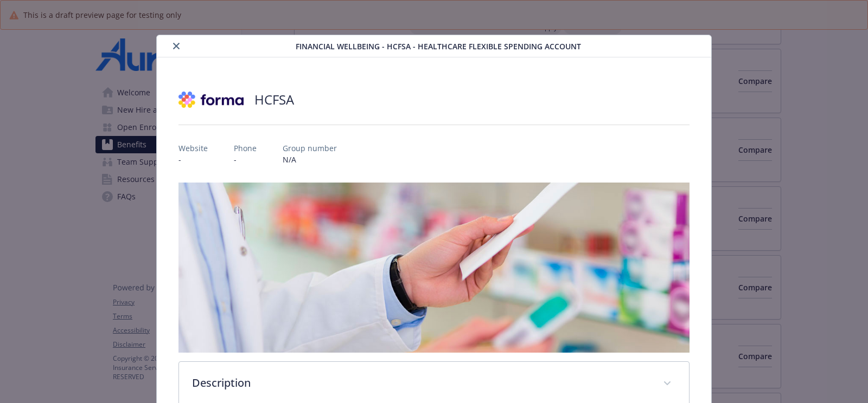 The image size is (868, 403). Describe the element at coordinates (310, 159) in the screenshot. I see `p: N/A` at that location.